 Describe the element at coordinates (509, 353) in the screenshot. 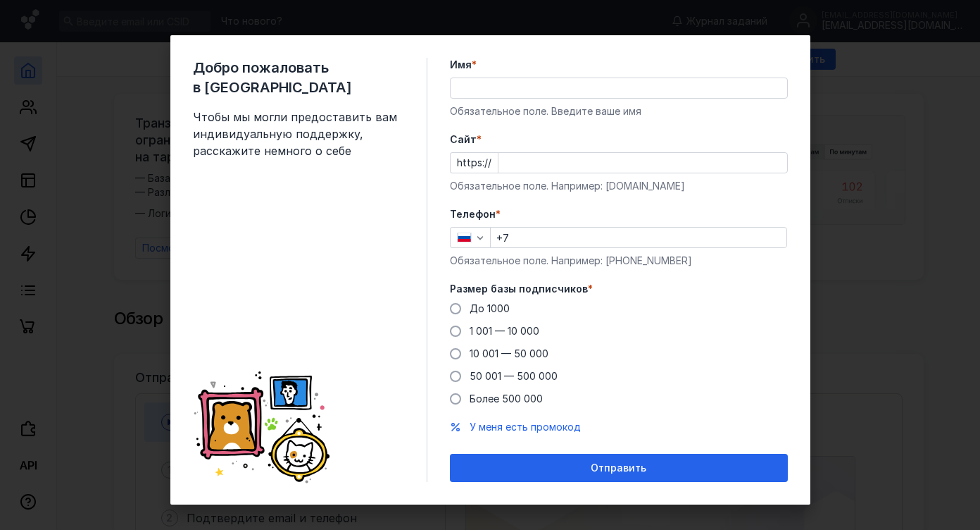

I see `span: 10 001 — 50 000` at that location.